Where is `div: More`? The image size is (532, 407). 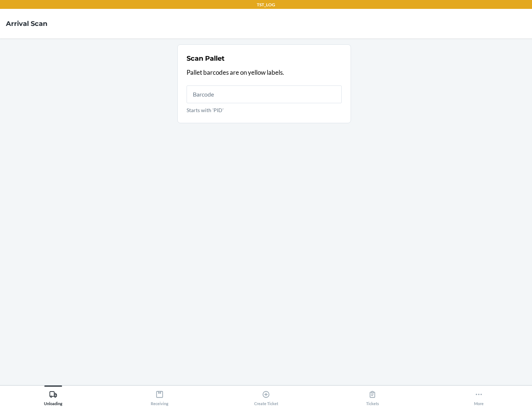
div: More is located at coordinates (479, 396).